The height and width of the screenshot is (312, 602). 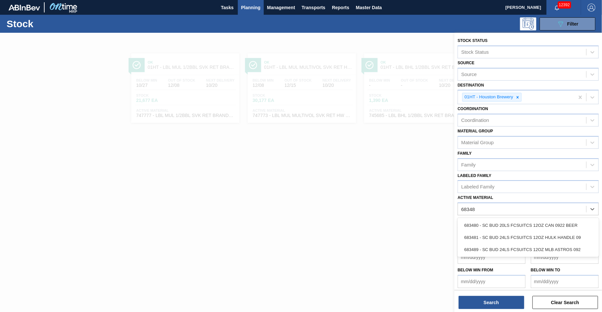 What do you see at coordinates (545, 270) in the screenshot?
I see `label: Below Min to` at bounding box center [545, 270].